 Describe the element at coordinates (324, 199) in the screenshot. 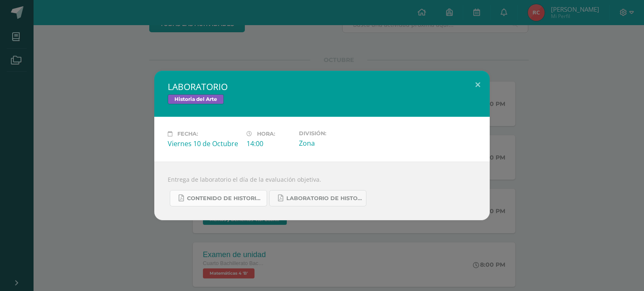

I see `span: LABORATORIO DE HISTORIA DEL ARTE.pdf` at that location.